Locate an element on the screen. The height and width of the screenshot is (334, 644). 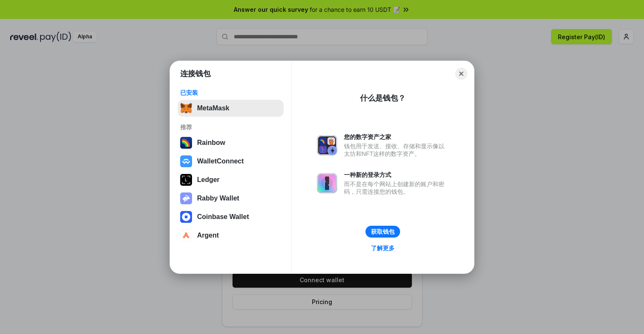
div: 一种新的登录方式 is located at coordinates (396, 175).